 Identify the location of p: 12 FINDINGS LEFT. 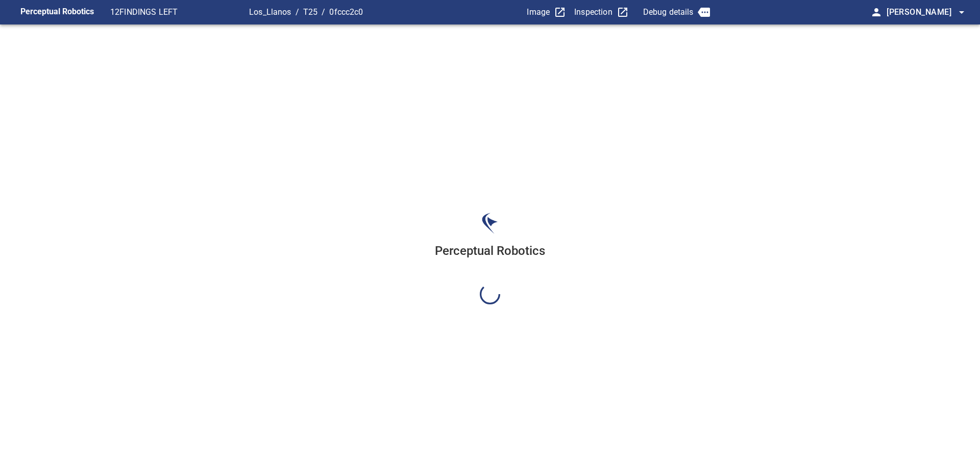
(180, 12).